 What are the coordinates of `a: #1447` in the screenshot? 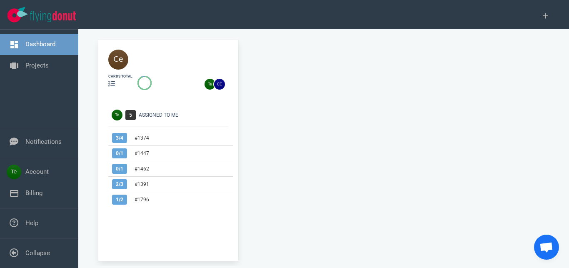 It's located at (142, 153).